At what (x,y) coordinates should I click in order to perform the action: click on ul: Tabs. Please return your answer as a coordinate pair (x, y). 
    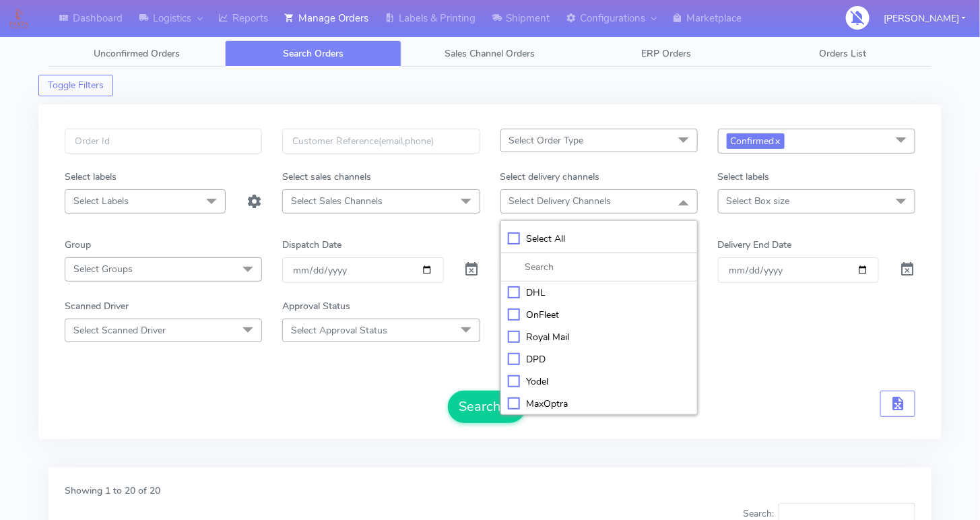
    Looking at the image, I should click on (490, 54).